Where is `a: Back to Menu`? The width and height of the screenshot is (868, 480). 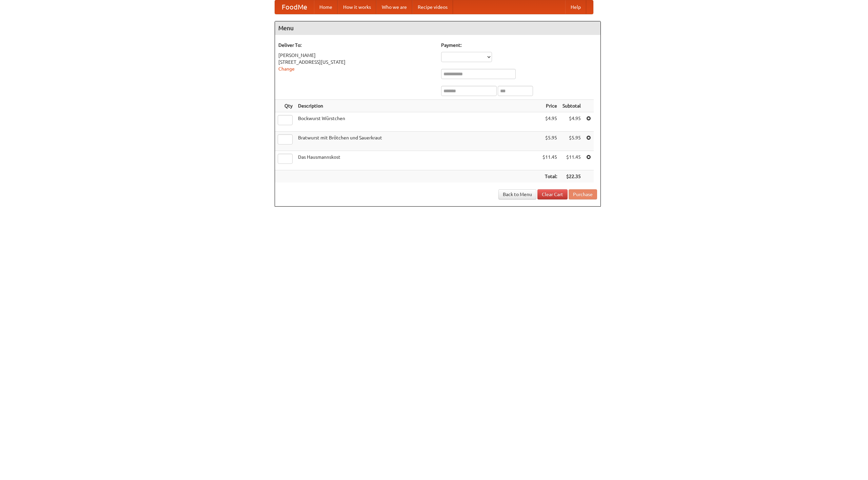
a: Back to Menu is located at coordinates (517, 195).